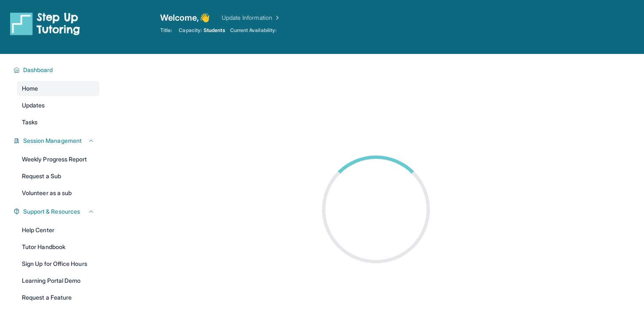  What do you see at coordinates (30, 89) in the screenshot?
I see `span: Home` at bounding box center [30, 89].